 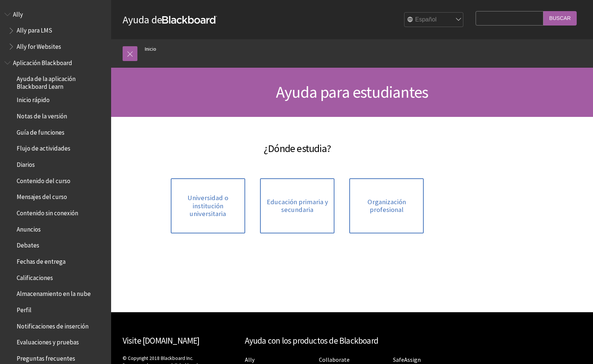 What do you see at coordinates (150, 49) in the screenshot?
I see `a: Inicio` at bounding box center [150, 49].